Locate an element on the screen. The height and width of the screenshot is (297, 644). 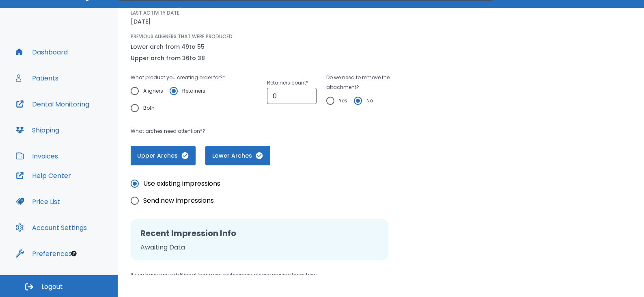
p: Awaiting Data is located at coordinates (259, 247).